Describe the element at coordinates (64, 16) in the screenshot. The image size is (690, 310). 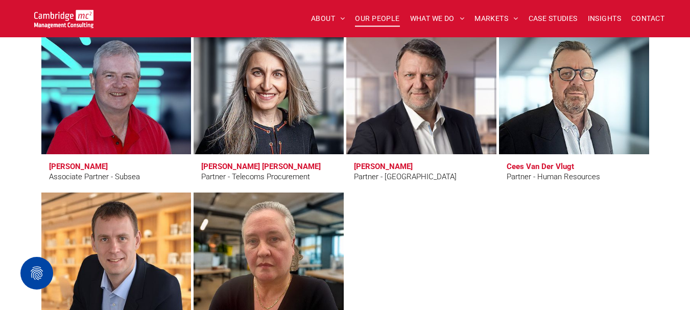
I see `a: Your Business Transformed | Cambridge Management Consulting` at that location.